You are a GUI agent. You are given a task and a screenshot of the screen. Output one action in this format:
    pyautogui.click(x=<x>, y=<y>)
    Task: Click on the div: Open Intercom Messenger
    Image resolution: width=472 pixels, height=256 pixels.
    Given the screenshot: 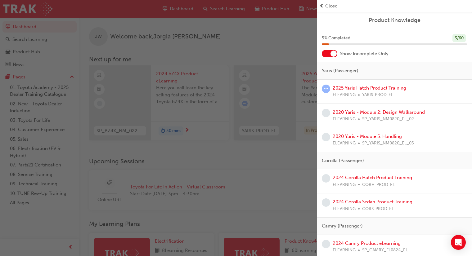 What is the action you would take?
    pyautogui.click(x=459, y=243)
    